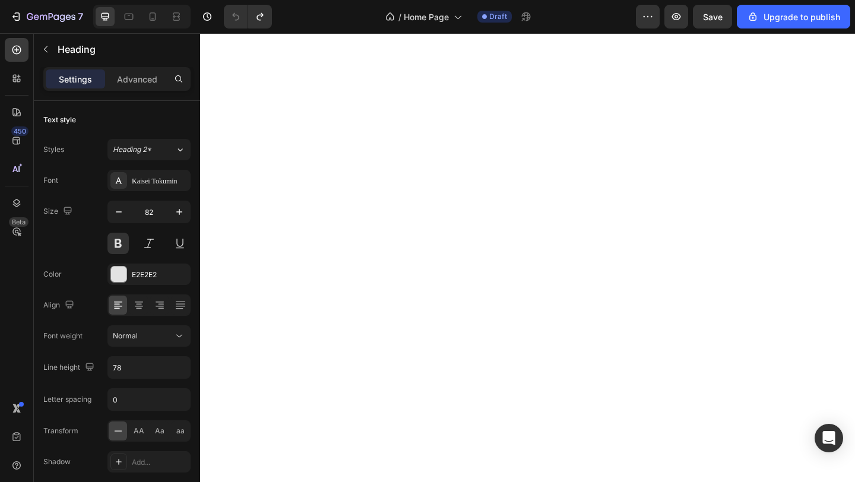  I want to click on div: Add..., so click(160, 463).